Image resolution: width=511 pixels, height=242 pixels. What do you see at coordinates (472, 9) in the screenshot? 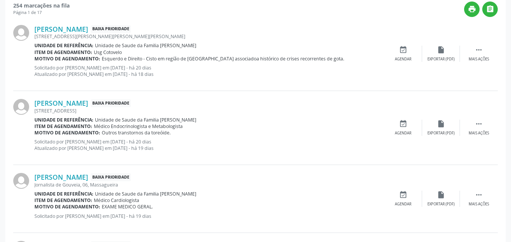
I see `i: print` at bounding box center [472, 9].